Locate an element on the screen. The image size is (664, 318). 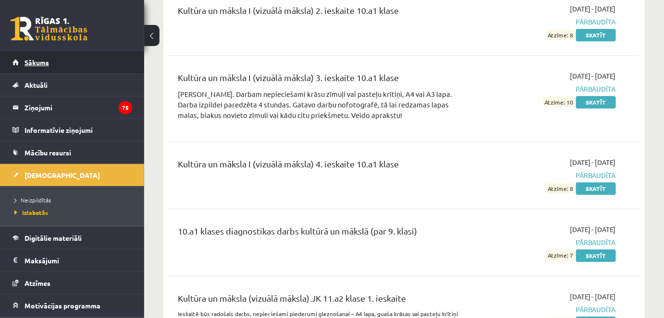
a: Aktuāli is located at coordinates (72, 85).